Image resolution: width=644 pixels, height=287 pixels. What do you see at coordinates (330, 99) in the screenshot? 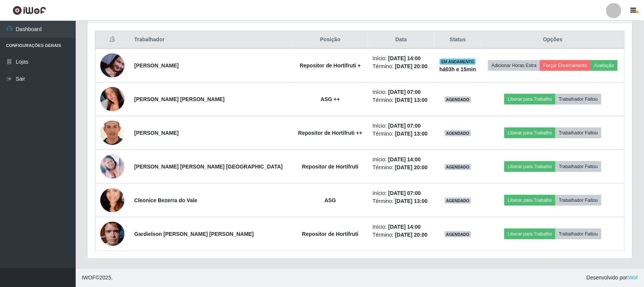
I see `strong: ASG ++` at bounding box center [330, 99].